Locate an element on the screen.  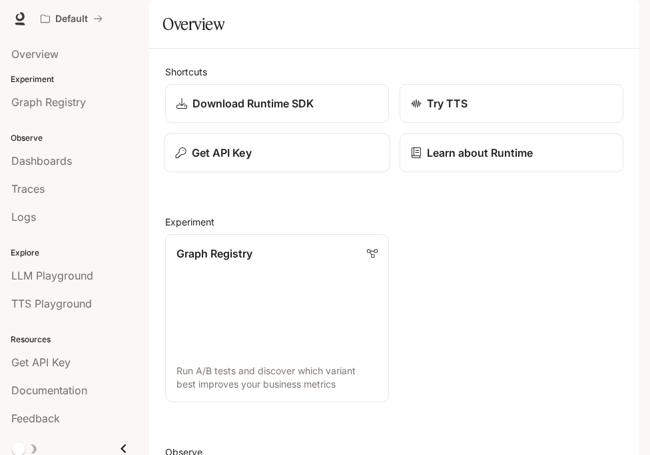
p: Default is located at coordinates (71, 19).